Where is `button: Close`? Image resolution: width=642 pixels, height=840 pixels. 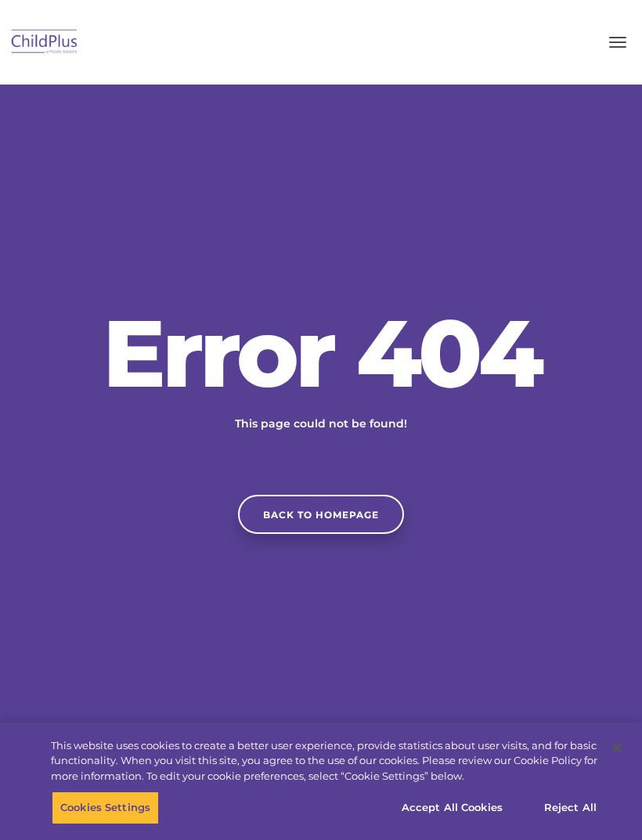
button: Close is located at coordinates (617, 748).